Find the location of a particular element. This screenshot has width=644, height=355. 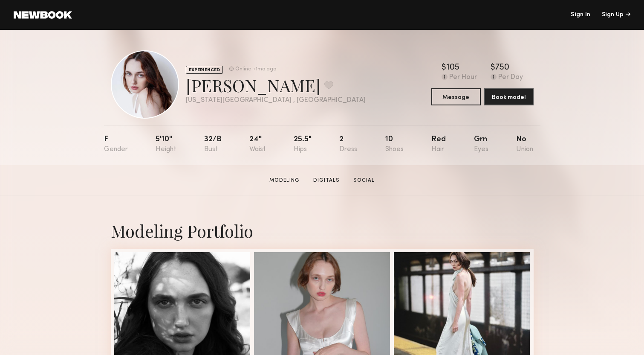

div: 750 is located at coordinates (502, 68).